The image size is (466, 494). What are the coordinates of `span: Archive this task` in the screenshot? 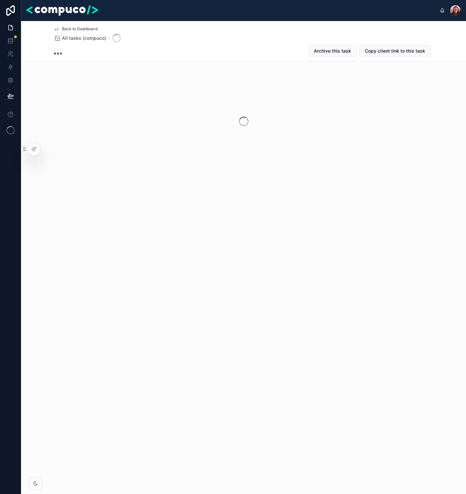 It's located at (332, 51).